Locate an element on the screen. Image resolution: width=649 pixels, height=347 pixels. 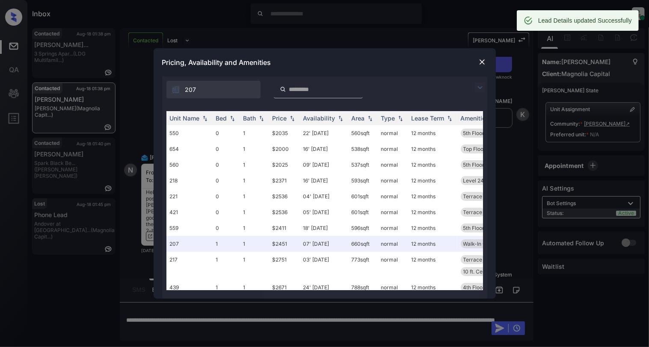
td: 560 is located at coordinates (190, 165).